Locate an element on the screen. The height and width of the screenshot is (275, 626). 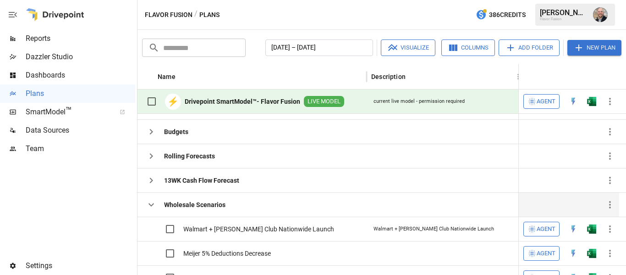
span: LIVE MODEL is located at coordinates (324, 101).